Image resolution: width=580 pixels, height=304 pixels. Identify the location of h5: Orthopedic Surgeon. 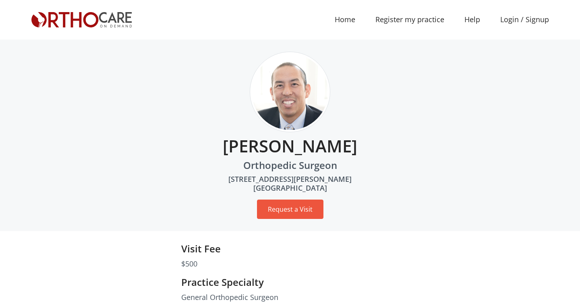
(290, 165).